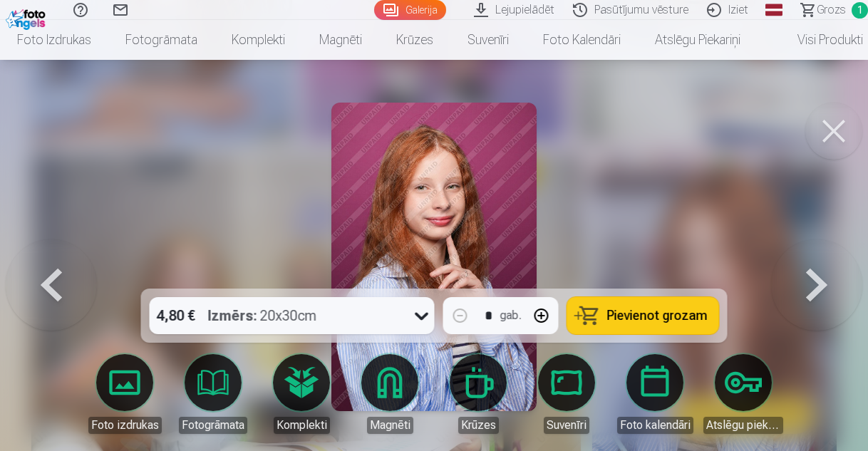 The height and width of the screenshot is (451, 868). Describe the element at coordinates (643, 316) in the screenshot. I see `button: Pievienot grozam` at that location.